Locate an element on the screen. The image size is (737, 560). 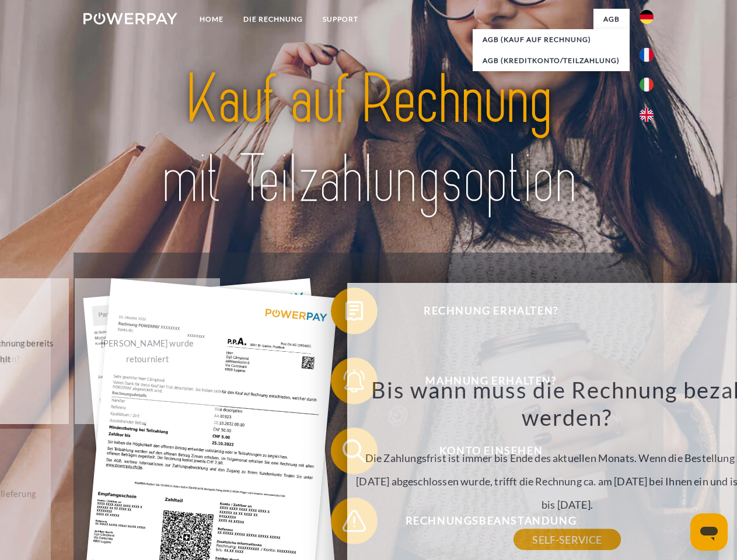
a: Home is located at coordinates (212, 20).